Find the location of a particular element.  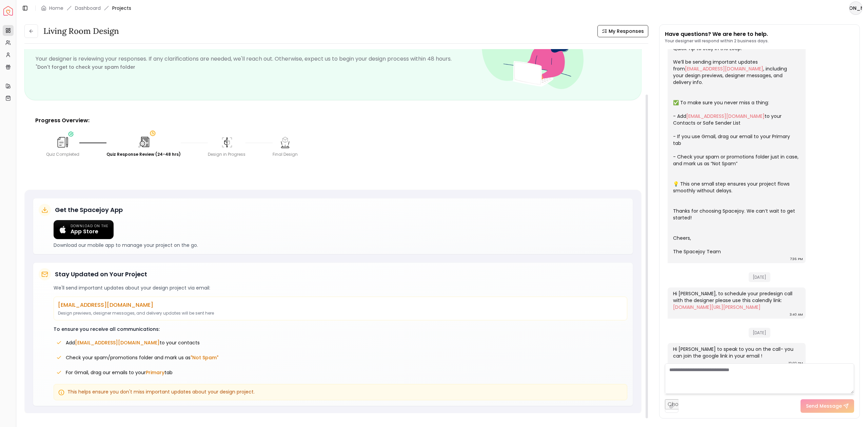

p: Design previews, designer messages, and delivery updates will be sent here is located at coordinates (341, 314).